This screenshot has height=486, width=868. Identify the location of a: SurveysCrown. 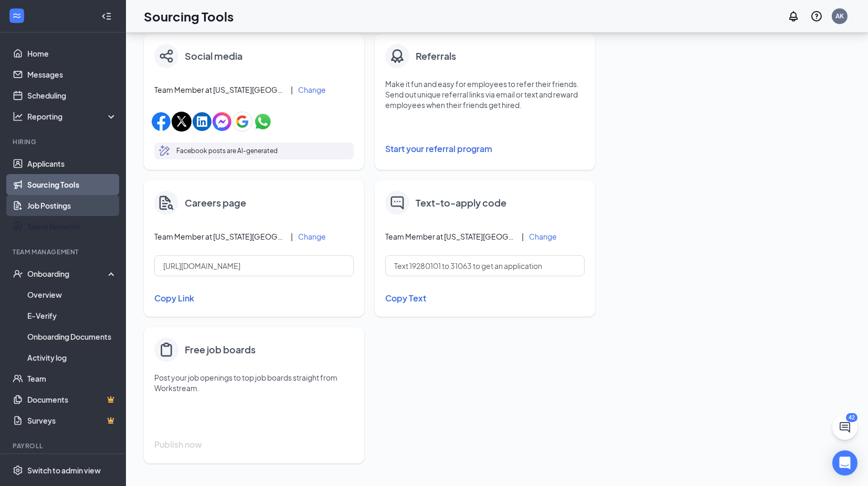
(72, 420).